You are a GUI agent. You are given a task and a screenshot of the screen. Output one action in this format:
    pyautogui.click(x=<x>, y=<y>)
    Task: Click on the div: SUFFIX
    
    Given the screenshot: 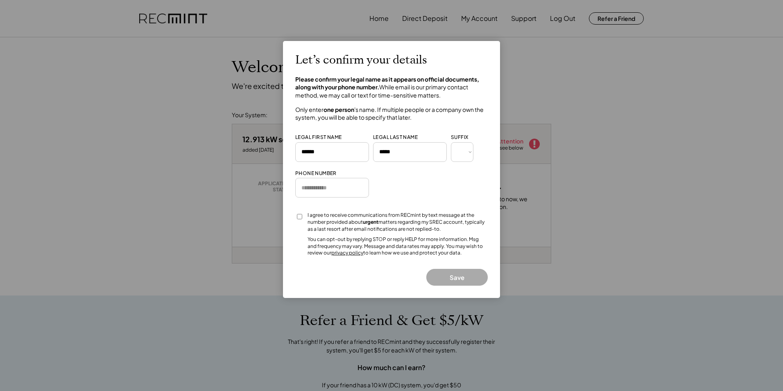 What is the action you would take?
    pyautogui.click(x=460, y=137)
    